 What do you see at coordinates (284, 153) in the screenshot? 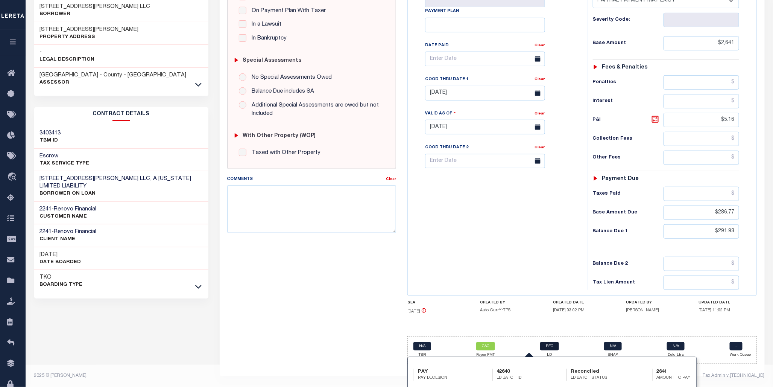
I see `label: Taxed with Other Property` at bounding box center [284, 153].